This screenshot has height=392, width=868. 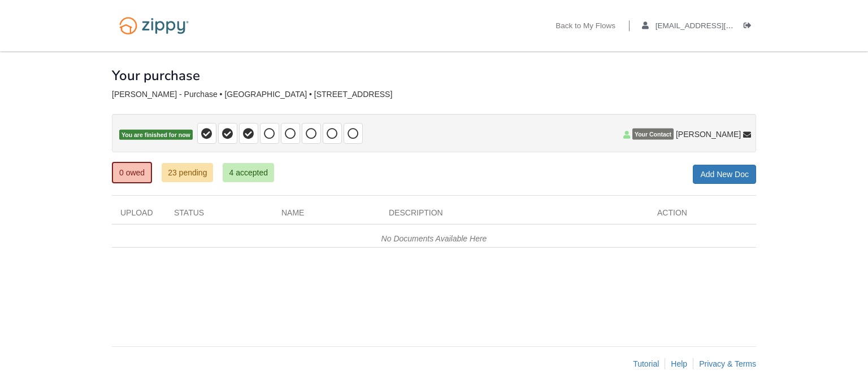 I want to click on a: Add New Doc, so click(x=724, y=174).